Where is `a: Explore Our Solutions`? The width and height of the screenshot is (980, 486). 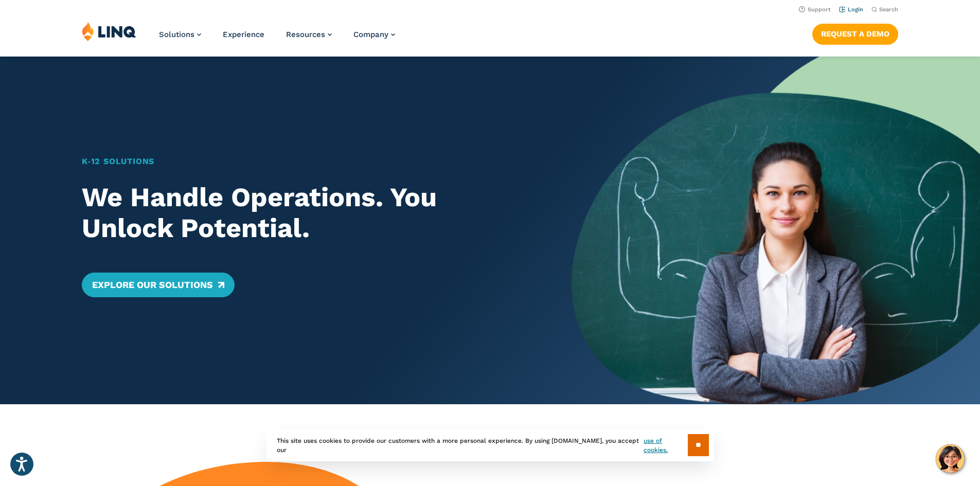 a: Explore Our Solutions is located at coordinates (158, 285).